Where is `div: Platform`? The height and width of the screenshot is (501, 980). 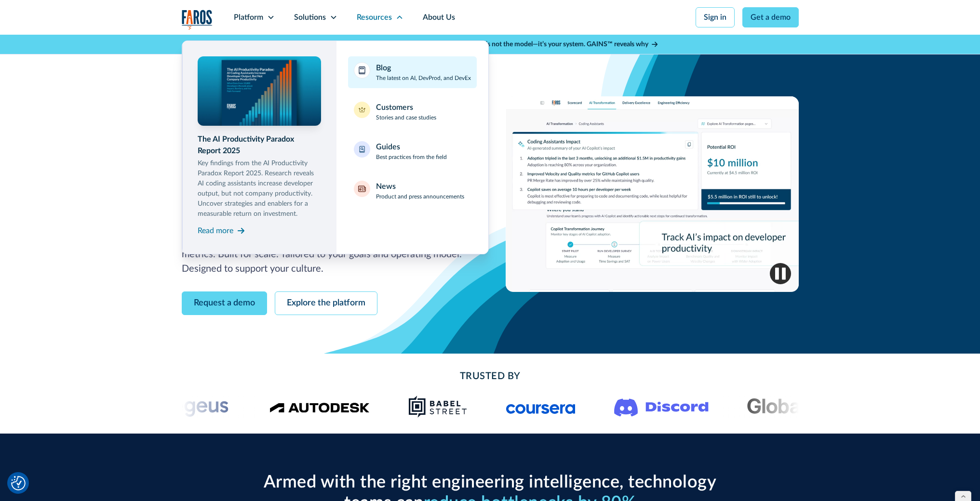
div: Platform is located at coordinates (249, 18).